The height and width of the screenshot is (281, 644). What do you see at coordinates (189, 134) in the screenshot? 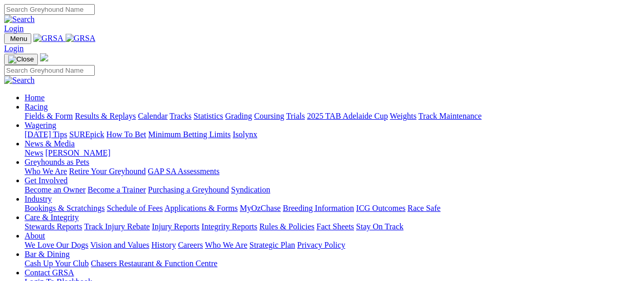
I see `a: Minimum Betting Limits` at bounding box center [189, 134].